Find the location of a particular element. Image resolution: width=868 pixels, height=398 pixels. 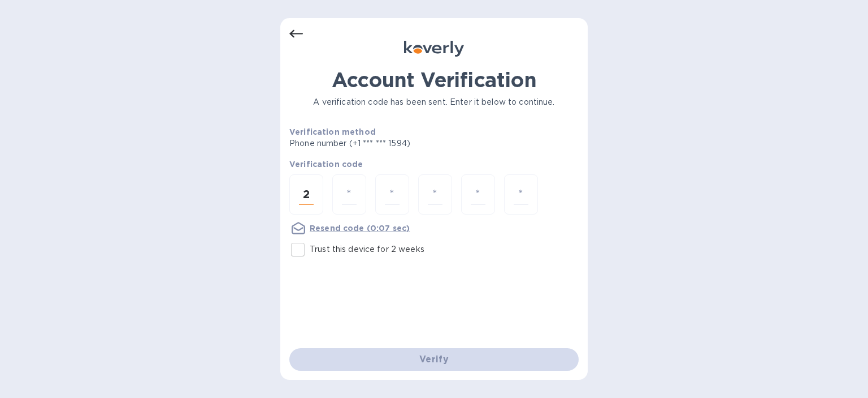

b: Verification method is located at coordinates (332, 132).